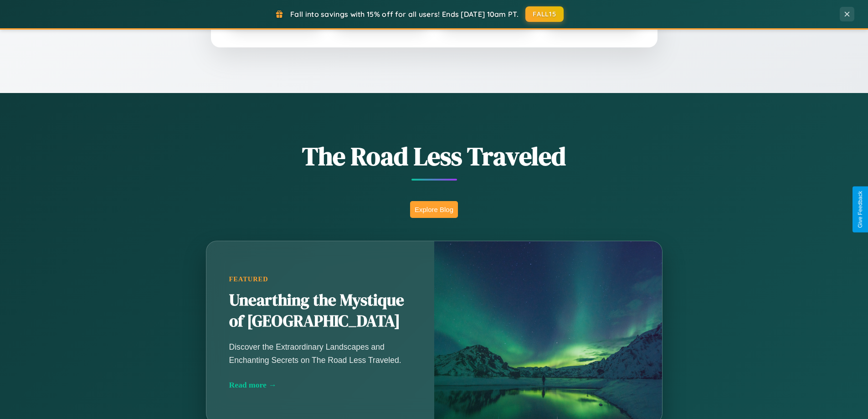  I want to click on h1: The Road Less Traveled, so click(434, 156).